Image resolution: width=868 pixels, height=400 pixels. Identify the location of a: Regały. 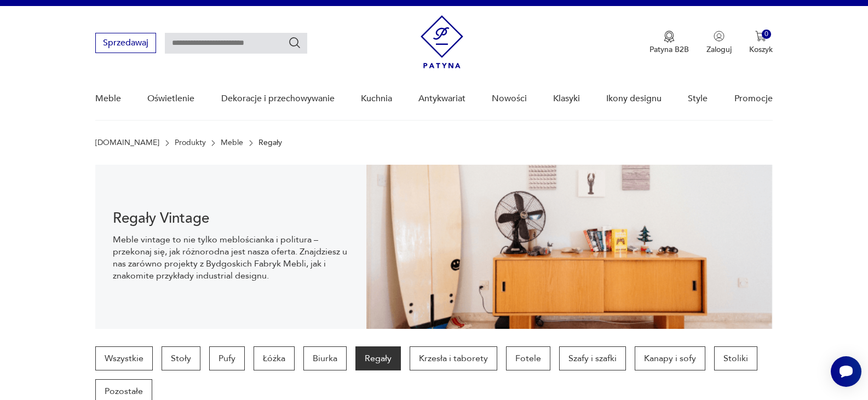
(378, 358).